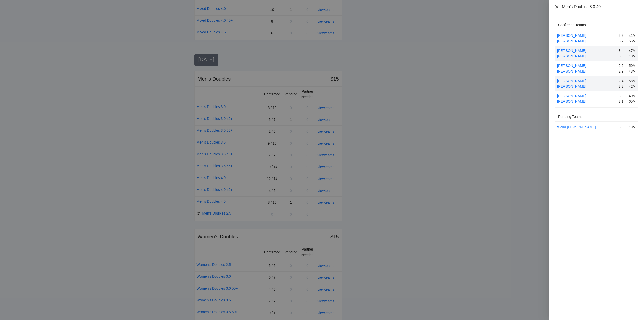 The width and height of the screenshot is (644, 320). What do you see at coordinates (596, 25) in the screenshot?
I see `div: Confirmed Teams` at bounding box center [596, 25].